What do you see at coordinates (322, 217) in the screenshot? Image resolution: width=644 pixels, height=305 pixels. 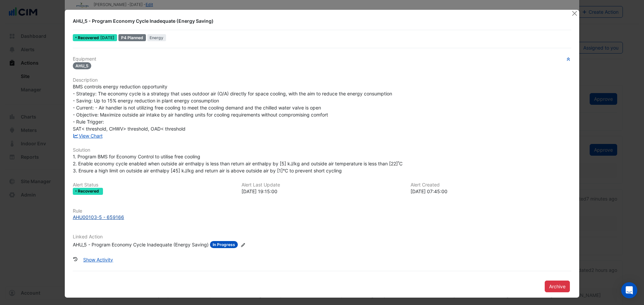 I see `a: AHU00103-5 - 659166` at bounding box center [322, 217].